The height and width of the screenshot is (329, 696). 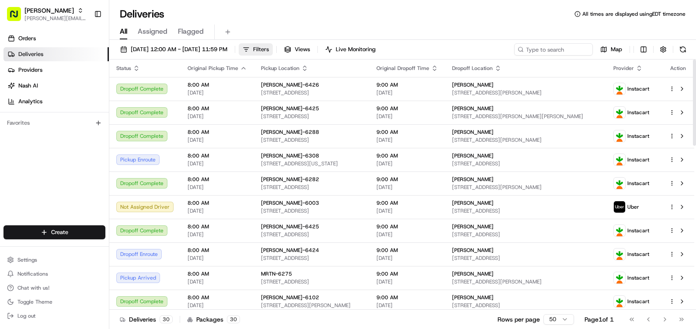 What do you see at coordinates (472, 68) in the screenshot?
I see `span: Dropoff Location` at bounding box center [472, 68].